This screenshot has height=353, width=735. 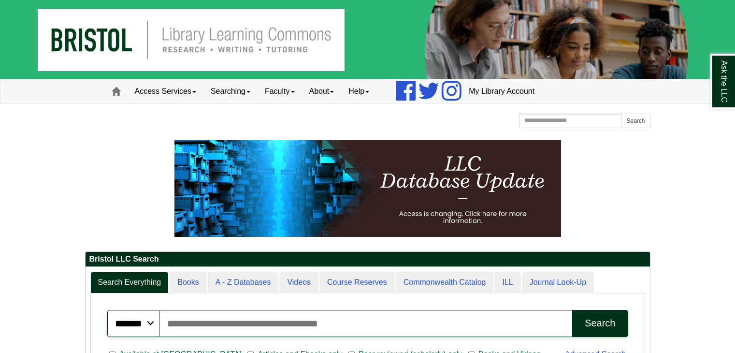 I want to click on img: HTML tutorial, so click(x=368, y=189).